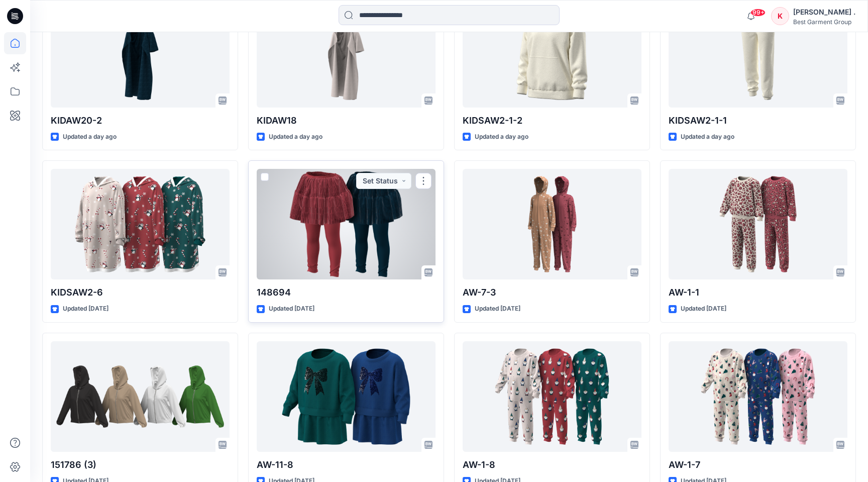  Describe the element at coordinates (758, 293) in the screenshot. I see `p: AW-1-1` at that location.